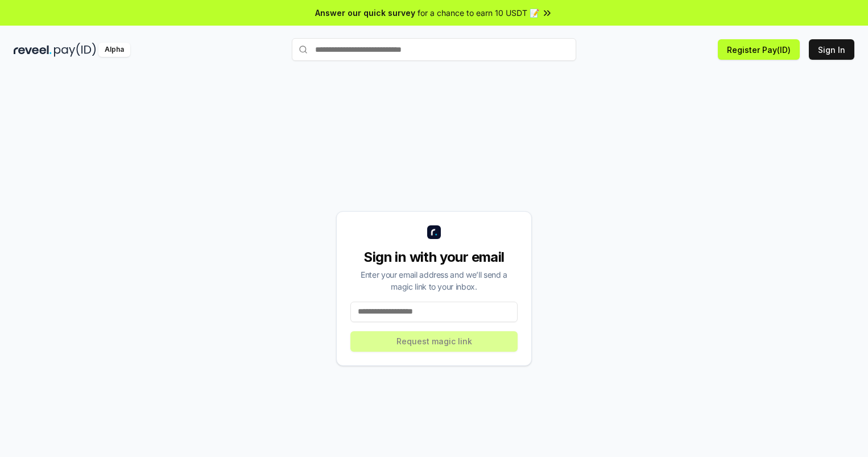 The width and height of the screenshot is (868, 457). Describe the element at coordinates (115, 50) in the screenshot. I see `div: Alpha` at that location.